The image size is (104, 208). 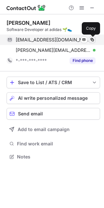 What do you see at coordinates (53, 157) in the screenshot?
I see `button: Notes` at bounding box center [53, 157].